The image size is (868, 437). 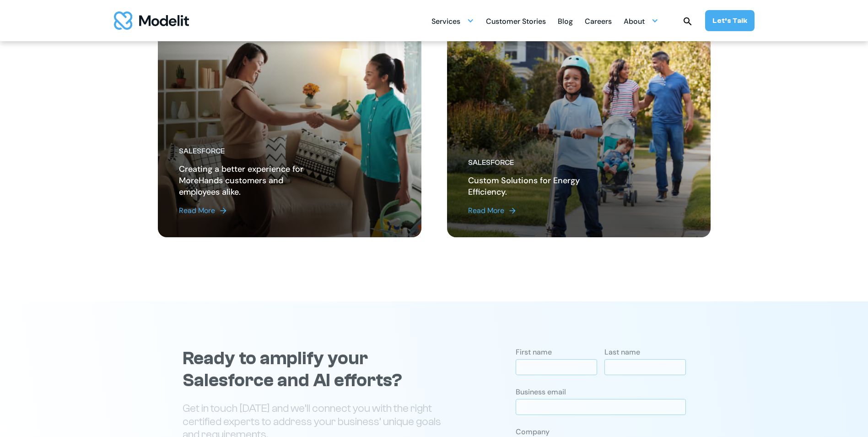 What do you see at coordinates (541, 187) in the screenshot?
I see `h2: Custom Solutions for Energy Efficiency.` at bounding box center [541, 187].